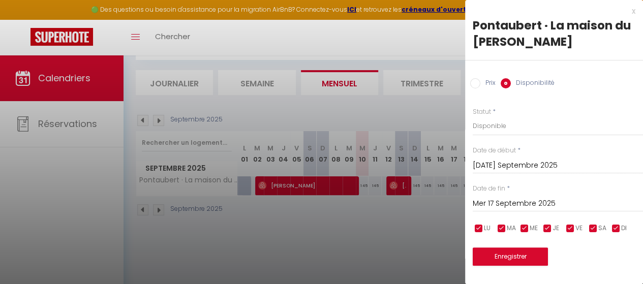 The image size is (643, 284). What do you see at coordinates (23, 19) in the screenshot?
I see `button: Ouvrir le widget de chat LiveChat` at bounding box center [23, 19].